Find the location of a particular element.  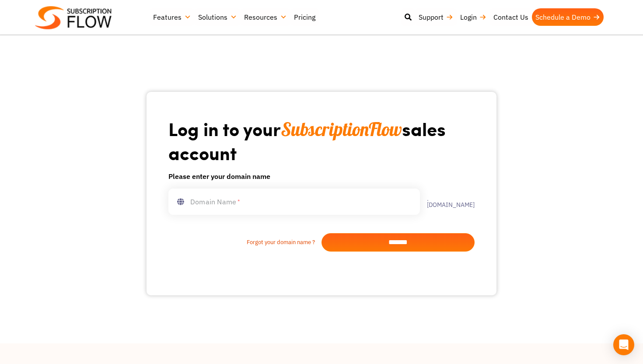

a: Login is located at coordinates (473, 17).